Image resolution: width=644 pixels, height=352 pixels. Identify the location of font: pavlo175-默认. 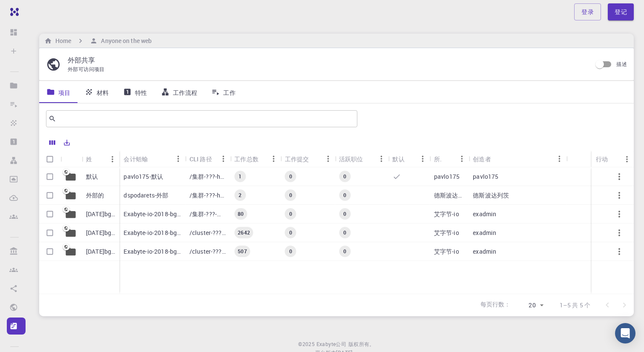
(143, 176).